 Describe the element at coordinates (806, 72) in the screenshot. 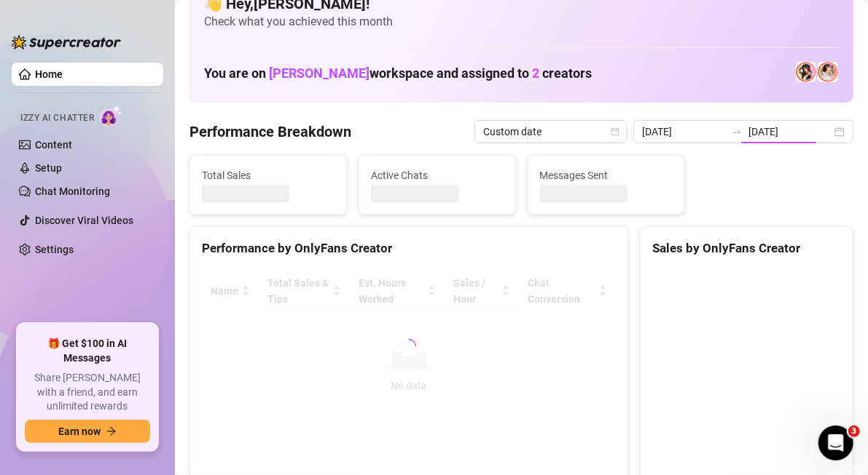

I see `img: Holly` at that location.